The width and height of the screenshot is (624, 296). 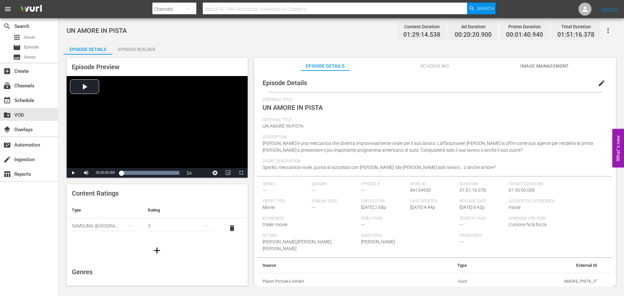 I want to click on button: Picture-in-Picture, so click(x=228, y=173).